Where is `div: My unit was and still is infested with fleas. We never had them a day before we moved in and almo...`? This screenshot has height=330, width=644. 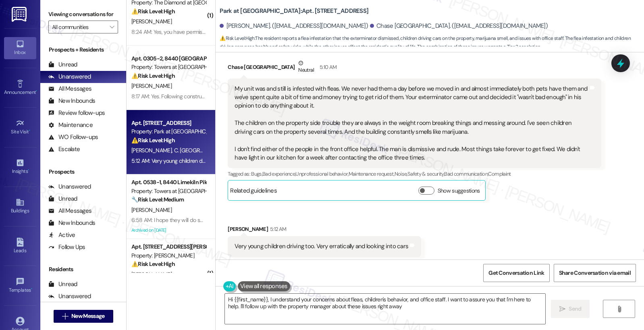 div: My unit was and still is infested with fleas. We never had them a day before we moved in and almo... is located at coordinates (411, 123).